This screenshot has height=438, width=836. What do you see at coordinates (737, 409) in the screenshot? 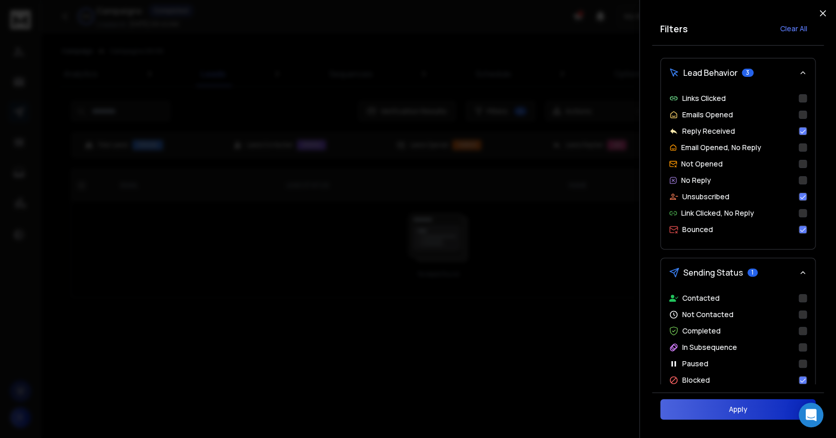
I see `button: Apply` at bounding box center [737, 409].